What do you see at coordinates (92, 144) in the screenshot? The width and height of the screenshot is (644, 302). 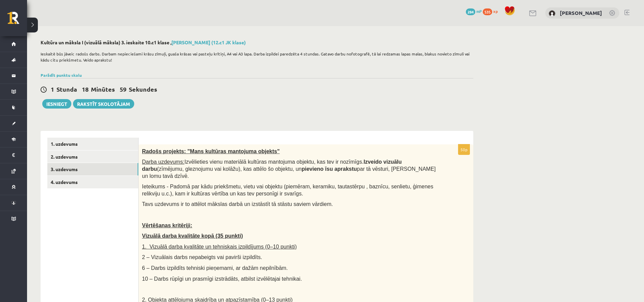 I see `a: 1. uzdevums` at bounding box center [92, 144].